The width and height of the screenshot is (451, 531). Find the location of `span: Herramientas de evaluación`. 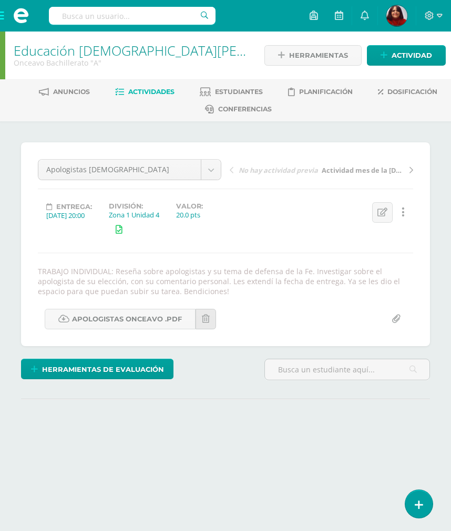

span: Herramientas de evaluación is located at coordinates (103, 369).